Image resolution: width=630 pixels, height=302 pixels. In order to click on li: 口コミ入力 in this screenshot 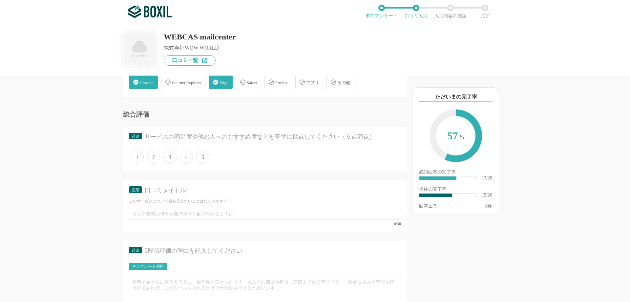, I will do `click(416, 11)`.